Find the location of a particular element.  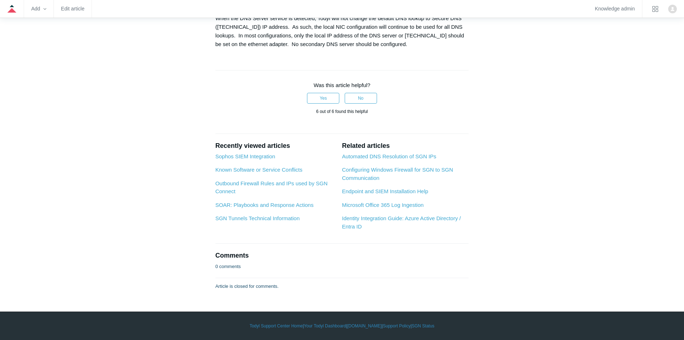

p: 0 comments is located at coordinates (228, 266).